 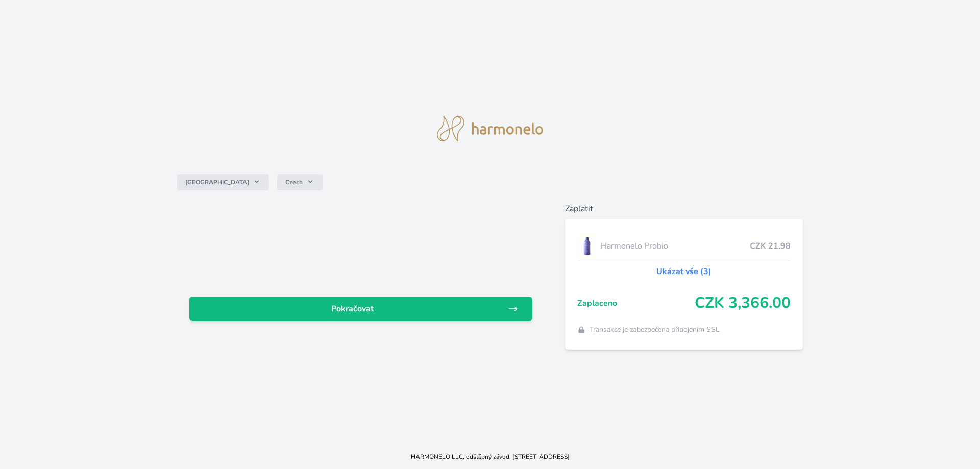 What do you see at coordinates (743, 303) in the screenshot?
I see `span: CZK 3,366.00` at bounding box center [743, 303].